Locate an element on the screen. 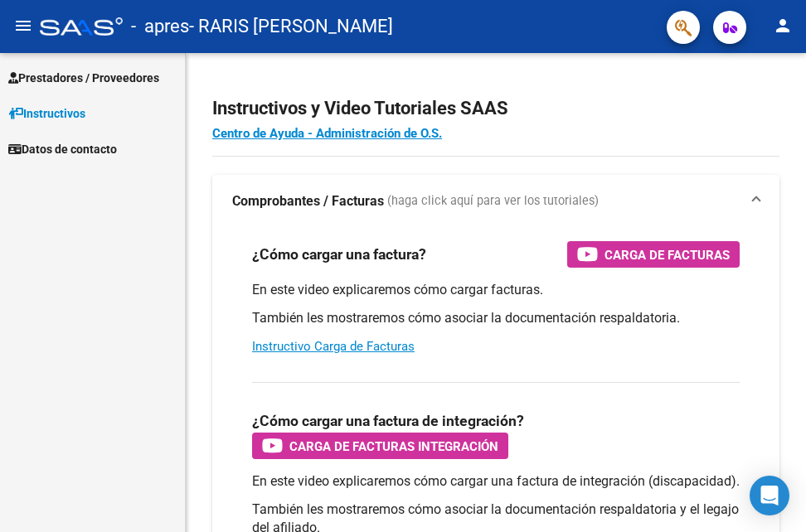 The width and height of the screenshot is (806, 532). a: Centro de Ayuda - Administración de O.S. is located at coordinates (327, 133).